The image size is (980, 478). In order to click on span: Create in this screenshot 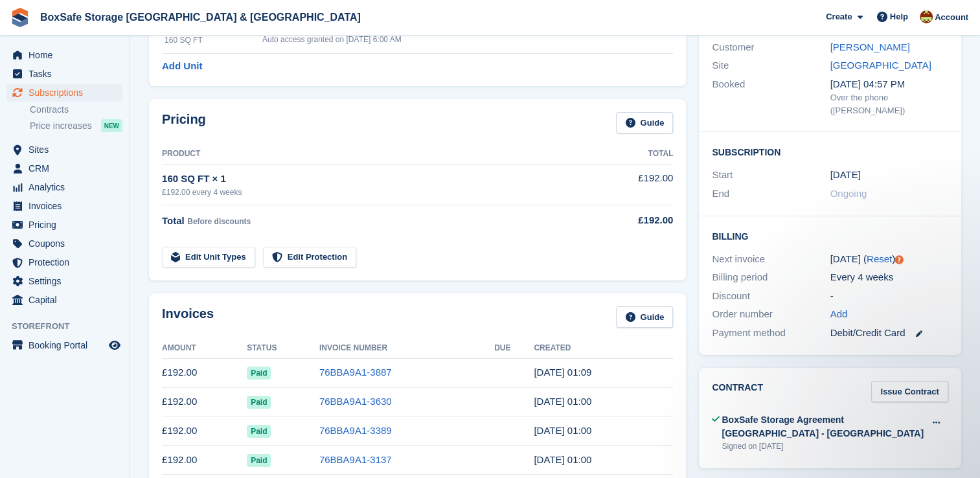, I will do `click(839, 17)`.